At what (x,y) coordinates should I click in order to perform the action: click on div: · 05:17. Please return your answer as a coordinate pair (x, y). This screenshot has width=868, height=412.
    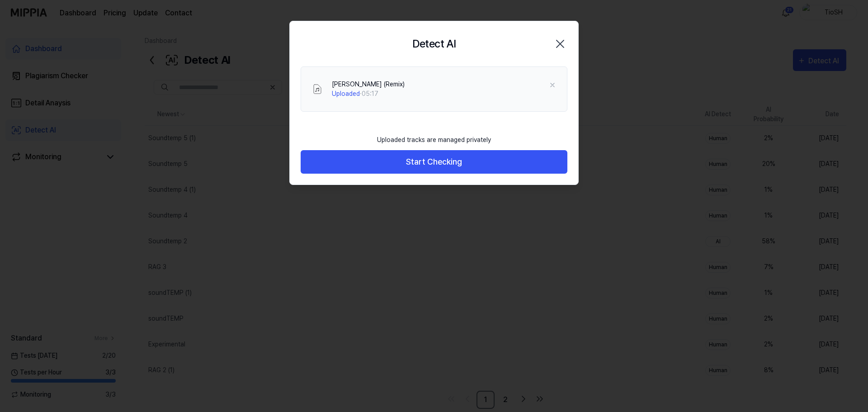
    Looking at the image, I should click on (368, 94).